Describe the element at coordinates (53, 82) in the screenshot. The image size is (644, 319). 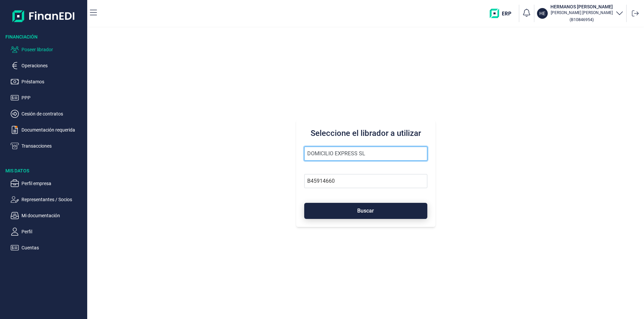
I see `p: Préstamos` at that location.